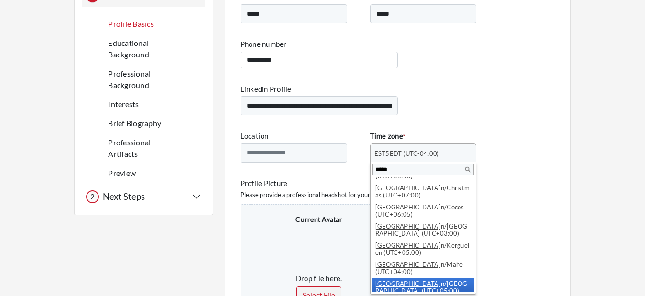  I want to click on li: n/Kerguelen (UTC+05:00), so click(423, 249).